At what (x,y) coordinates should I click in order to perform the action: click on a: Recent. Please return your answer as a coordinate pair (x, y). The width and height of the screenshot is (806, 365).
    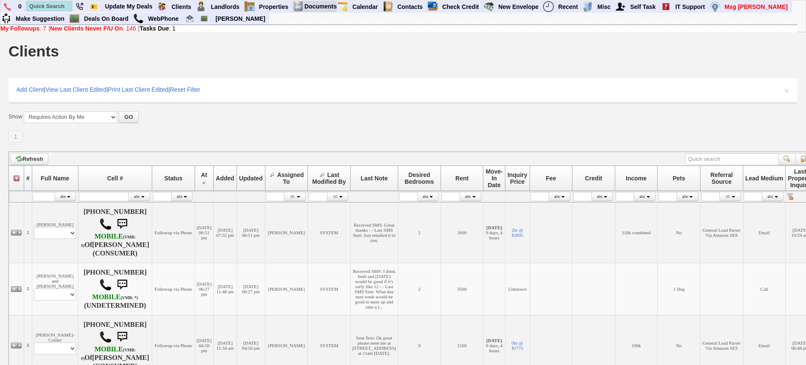
    Looking at the image, I should click on (568, 7).